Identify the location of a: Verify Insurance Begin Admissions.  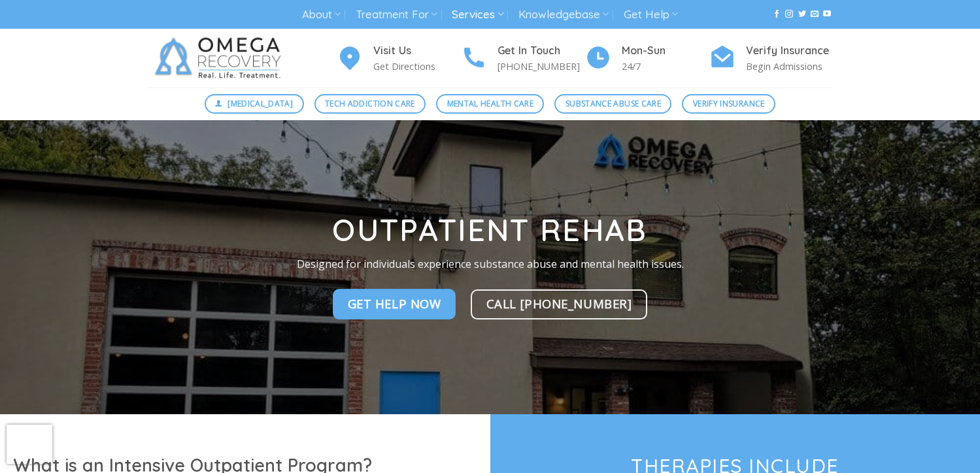
(771, 58).